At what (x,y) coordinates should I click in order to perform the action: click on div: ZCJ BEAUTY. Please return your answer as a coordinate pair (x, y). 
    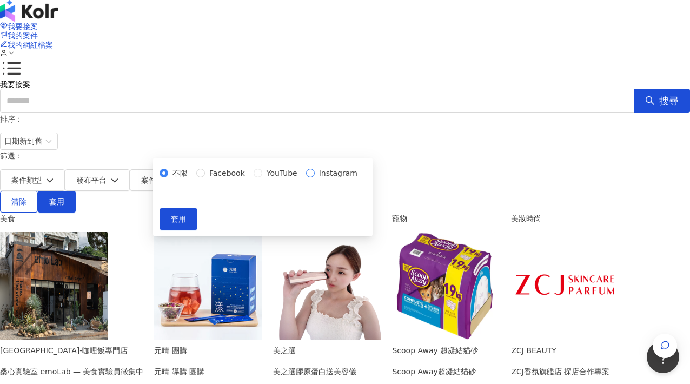
    Looking at the image, I should click on (561, 351).